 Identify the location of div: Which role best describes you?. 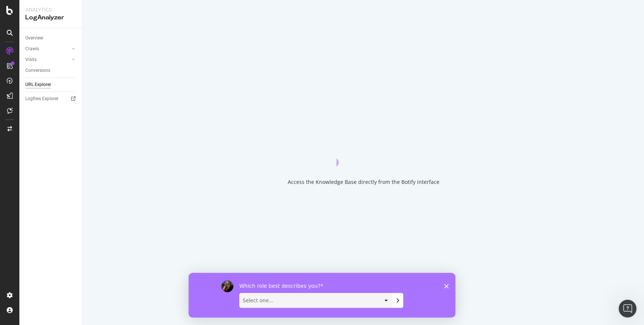
(137, 13).